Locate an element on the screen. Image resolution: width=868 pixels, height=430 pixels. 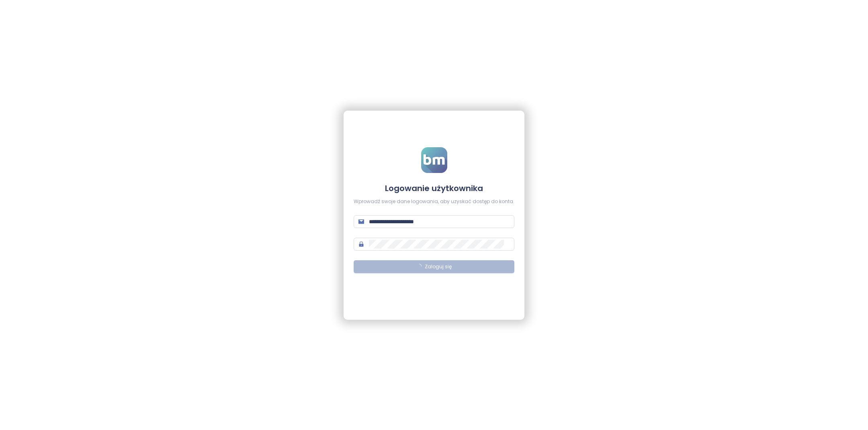
div: Wprowadź swoje dane logowania, aby uzyskać dostęp do konta. is located at coordinates (434, 202).